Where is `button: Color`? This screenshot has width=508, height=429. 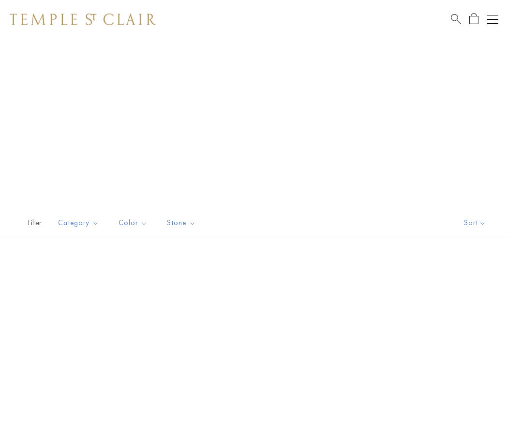
button: Color is located at coordinates (133, 223).